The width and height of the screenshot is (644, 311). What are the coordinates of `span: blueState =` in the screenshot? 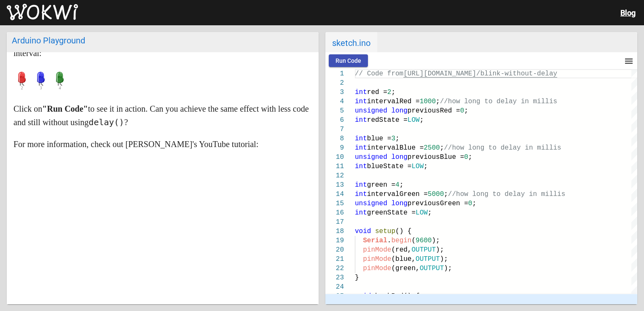 It's located at (389, 167).